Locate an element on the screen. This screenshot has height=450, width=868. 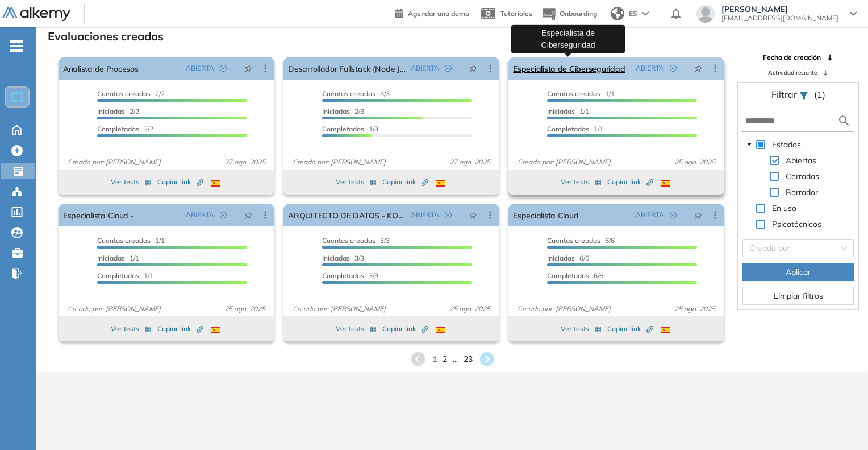
button: Aplicar is located at coordinates (798, 272).